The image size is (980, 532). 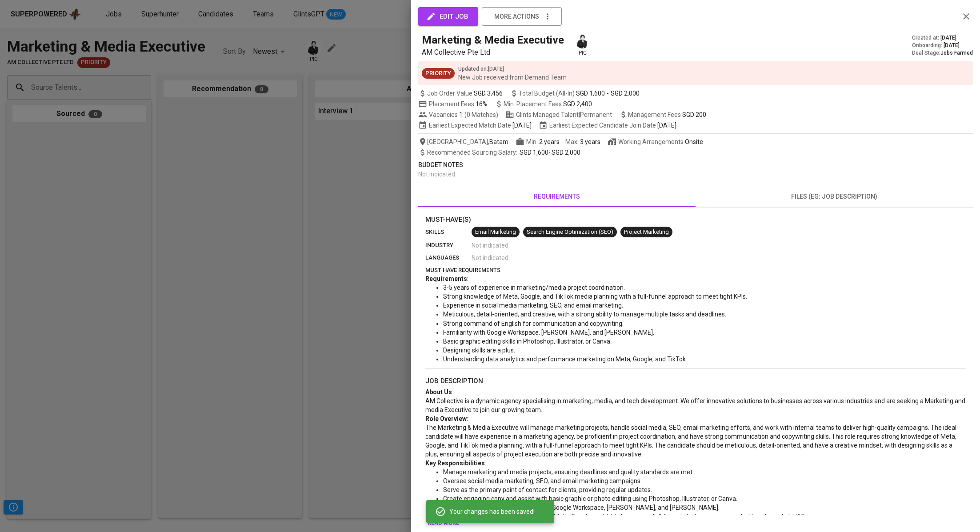 I want to click on div: Your changes has been saved!, so click(x=485, y=512).